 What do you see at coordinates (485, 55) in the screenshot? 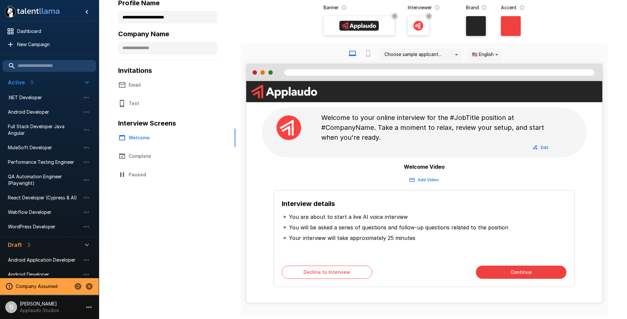
I see `div: 🇺🇸 English` at bounding box center [485, 55].